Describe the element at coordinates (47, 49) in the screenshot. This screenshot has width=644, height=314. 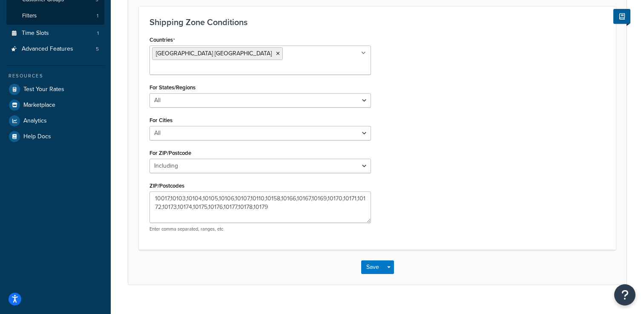
I see `span: Advanced Features` at that location.